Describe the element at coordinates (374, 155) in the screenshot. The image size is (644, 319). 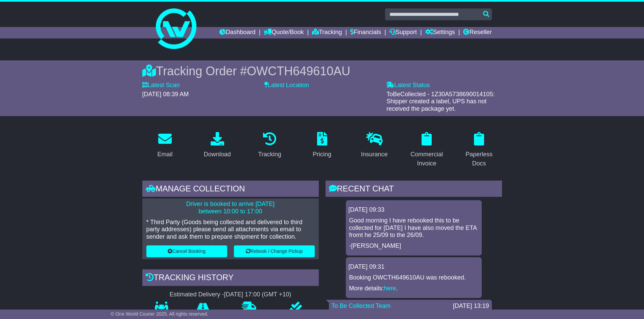
I see `div: Insurance` at that location.